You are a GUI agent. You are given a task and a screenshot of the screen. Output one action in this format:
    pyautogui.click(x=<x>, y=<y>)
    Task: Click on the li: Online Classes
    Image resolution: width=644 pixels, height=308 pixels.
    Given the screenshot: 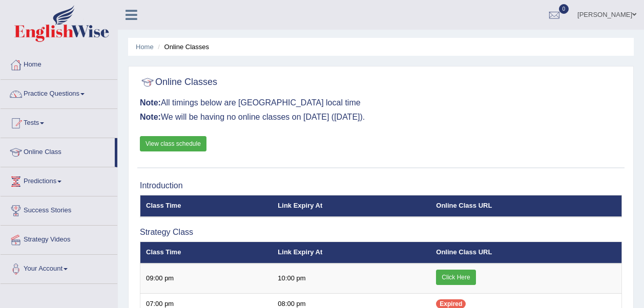 What is the action you would take?
    pyautogui.click(x=182, y=47)
    